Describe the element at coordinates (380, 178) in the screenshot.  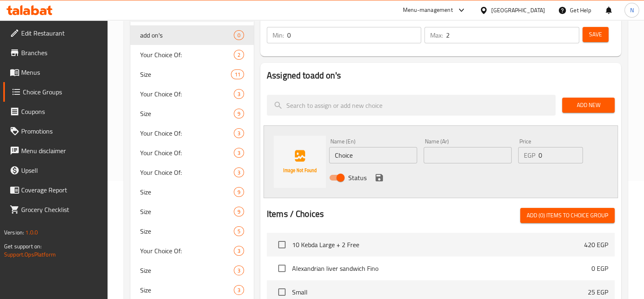
I see `button: save` at that location.